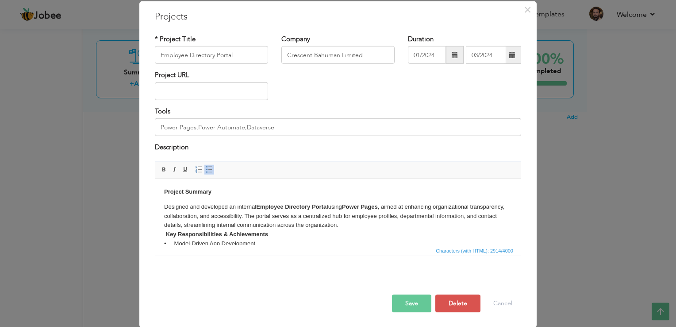 The height and width of the screenshot is (327, 676). Describe the element at coordinates (199, 169) in the screenshot. I see `a: Insert/Remove Numbered List` at that location.